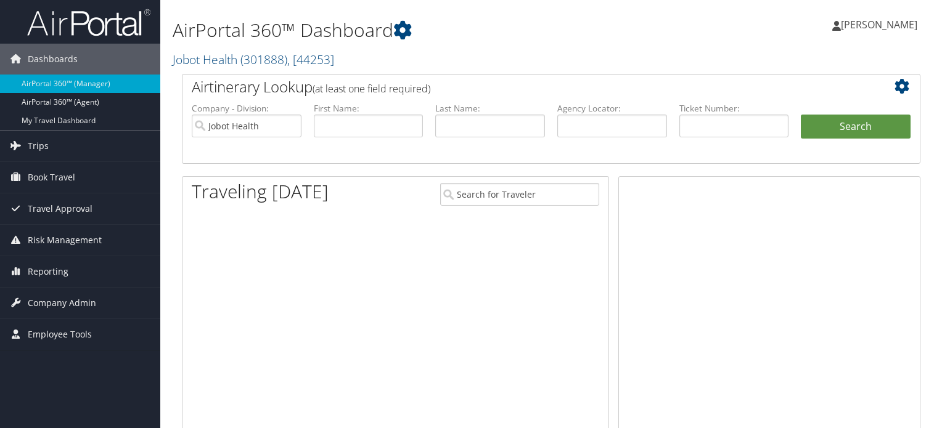  I want to click on label: Agency Locator:, so click(612, 108).